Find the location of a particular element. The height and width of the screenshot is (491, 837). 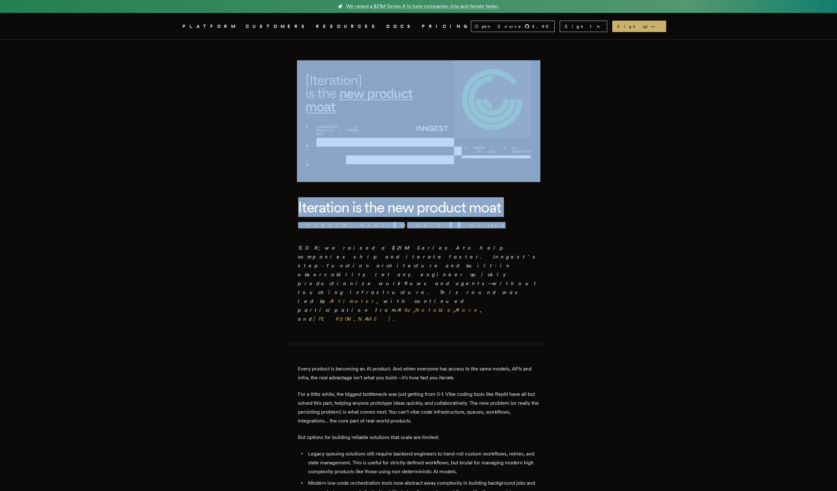

nav: Global is located at coordinates (419, 26).